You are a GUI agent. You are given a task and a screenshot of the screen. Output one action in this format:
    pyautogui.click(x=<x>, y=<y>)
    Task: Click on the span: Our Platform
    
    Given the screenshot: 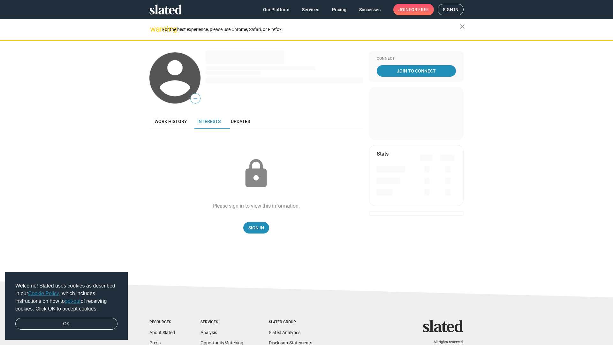 What is the action you would take?
    pyautogui.click(x=276, y=10)
    